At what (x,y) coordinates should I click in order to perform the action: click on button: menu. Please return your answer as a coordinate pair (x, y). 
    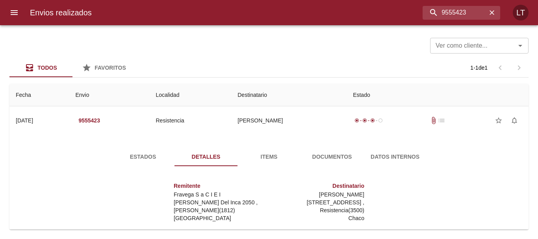
    Looking at the image, I should click on (14, 13).